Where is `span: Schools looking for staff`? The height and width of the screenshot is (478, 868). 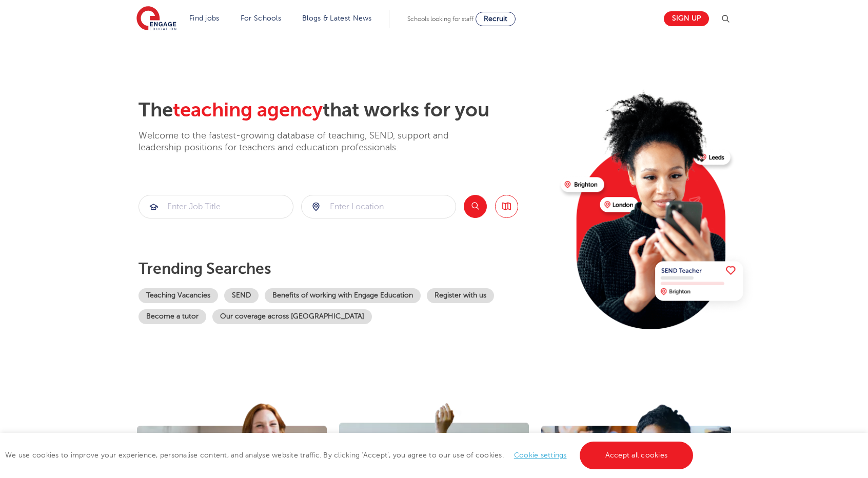
span: Schools looking for staff is located at coordinates (440, 19).